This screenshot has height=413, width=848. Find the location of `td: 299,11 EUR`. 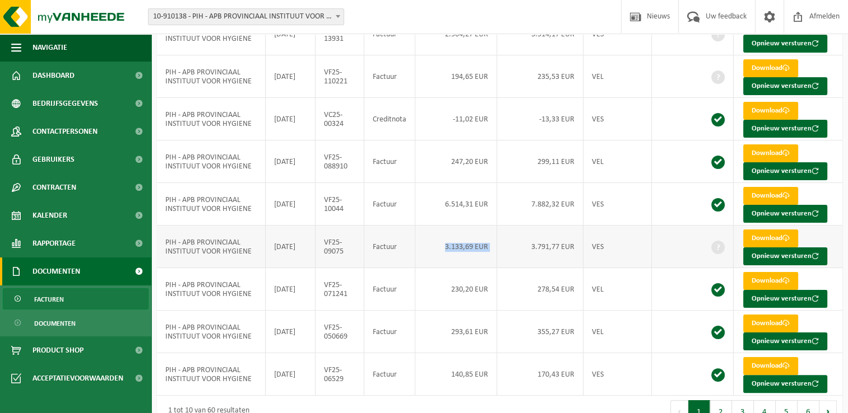

td: 299,11 EUR is located at coordinates (540, 162).